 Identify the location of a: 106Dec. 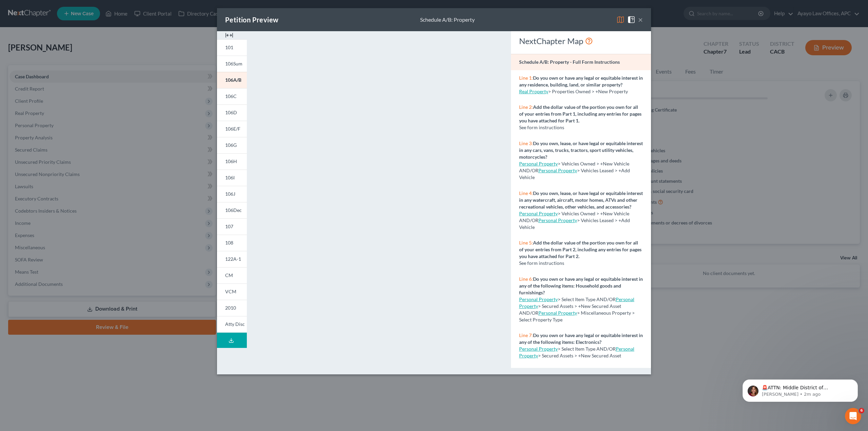
(232, 211).